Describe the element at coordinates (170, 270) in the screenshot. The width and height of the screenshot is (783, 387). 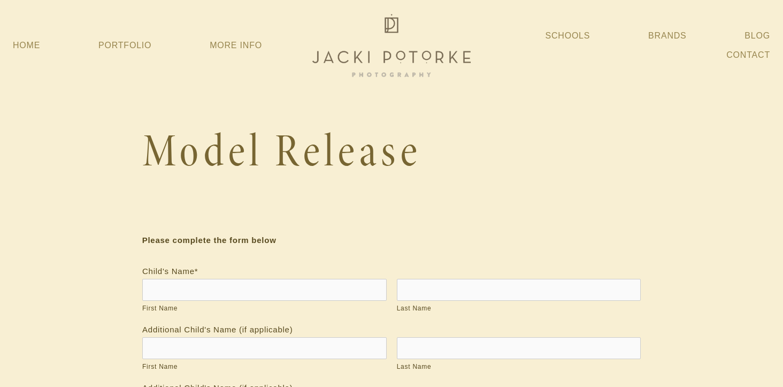
I see `legend: Child's Name` at that location.